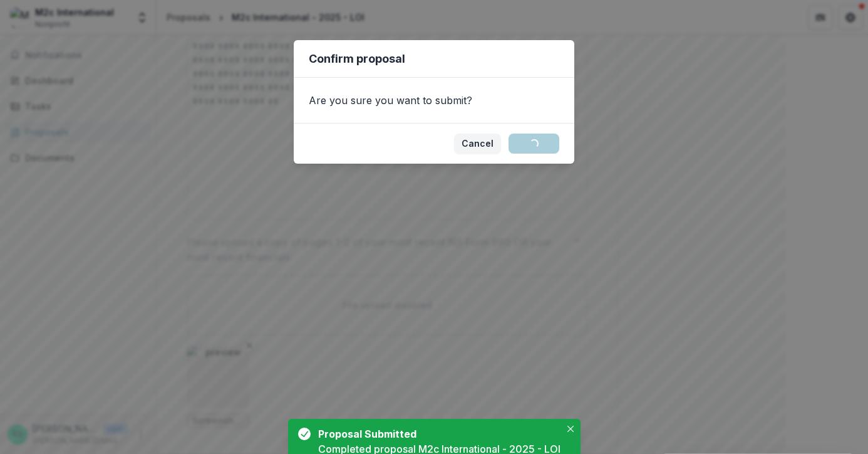 This screenshot has height=454, width=868. I want to click on button: Close, so click(571, 429).